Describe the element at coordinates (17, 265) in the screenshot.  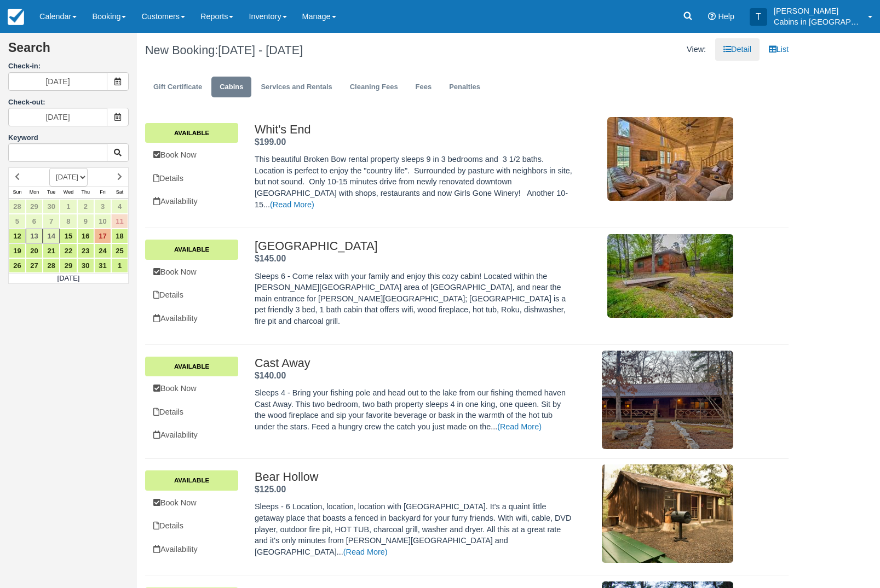
I see `a: 26` at that location.